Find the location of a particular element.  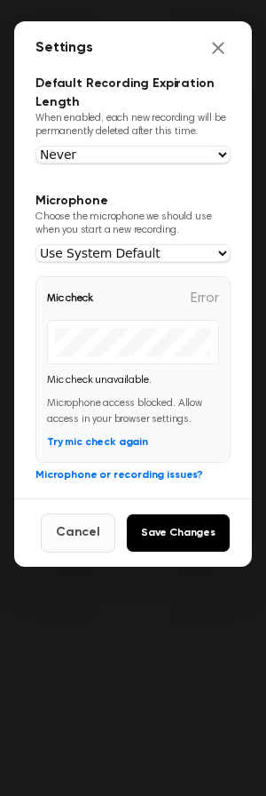

p: Choose the microphone we should use when you start a new recording. is located at coordinates (133, 224).